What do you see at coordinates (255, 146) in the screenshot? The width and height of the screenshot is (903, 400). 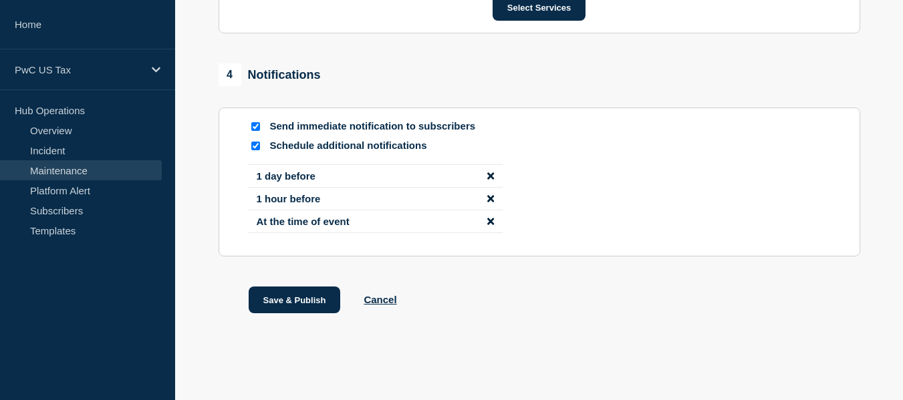 I see `input: Schedule additional notifications` at bounding box center [255, 146].